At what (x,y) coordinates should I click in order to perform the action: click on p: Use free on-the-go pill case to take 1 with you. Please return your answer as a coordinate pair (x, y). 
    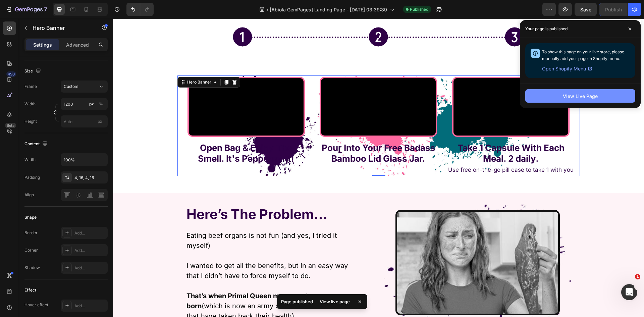
    Looking at the image, I should click on (398, 151).